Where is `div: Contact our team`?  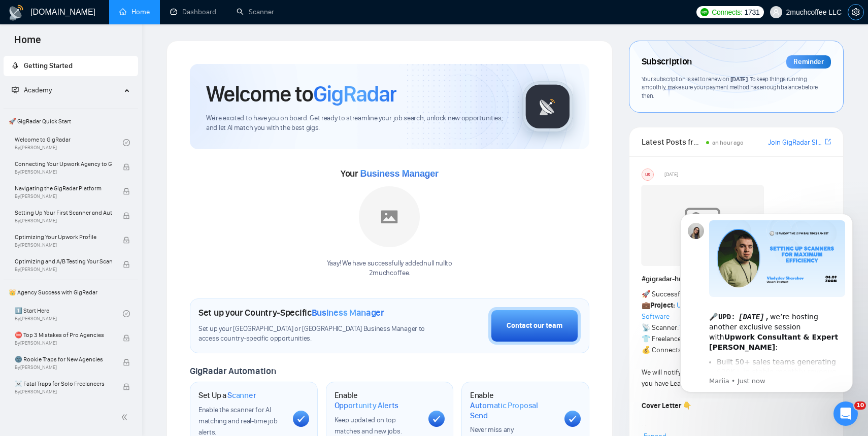
div: Contact our team is located at coordinates (534, 326).